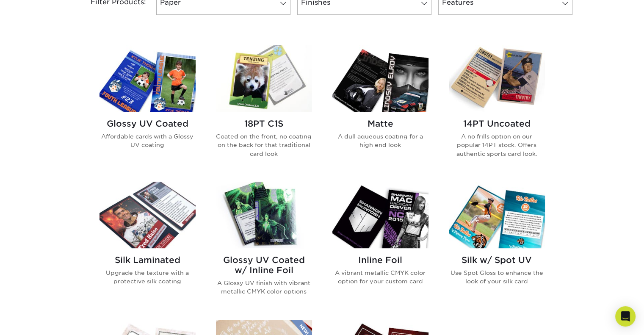  I want to click on img: Glossy UV Coated Trading Cards, so click(147, 79).